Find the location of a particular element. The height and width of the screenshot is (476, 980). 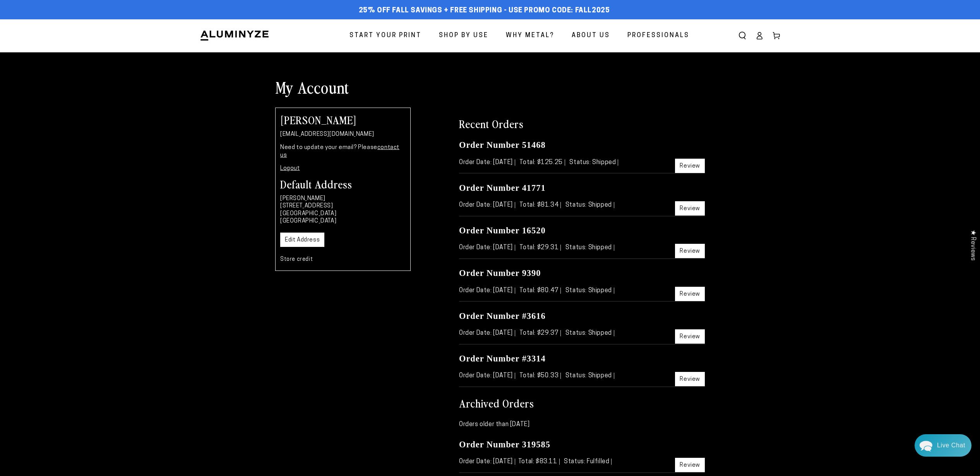

img: Aluminyze is located at coordinates (235, 36).